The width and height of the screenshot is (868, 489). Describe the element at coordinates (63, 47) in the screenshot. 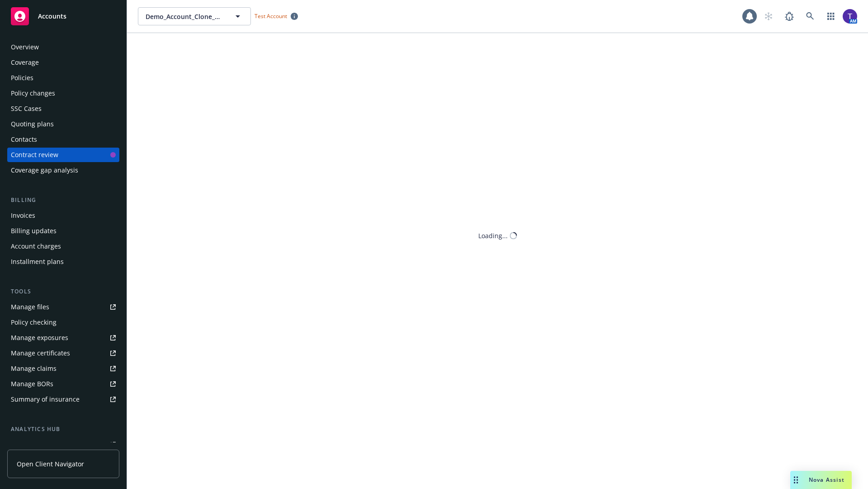

I see `a: Overview` at that location.